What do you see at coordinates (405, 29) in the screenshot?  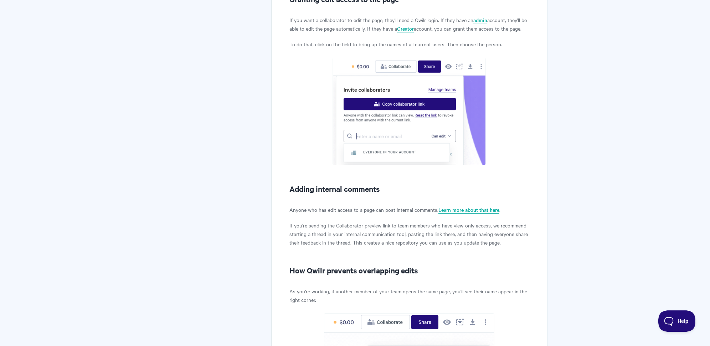 I see `a: Creator` at bounding box center [405, 29].